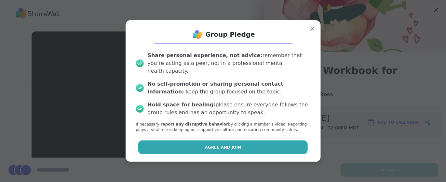 The image size is (446, 182). Describe the element at coordinates (223, 148) in the screenshot. I see `button: Agree and Join` at that location.